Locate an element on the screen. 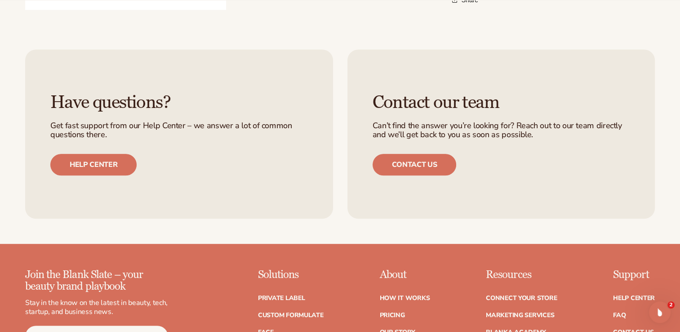 Image resolution: width=680 pixels, height=332 pixels. h3: Have questions? is located at coordinates (179, 103).